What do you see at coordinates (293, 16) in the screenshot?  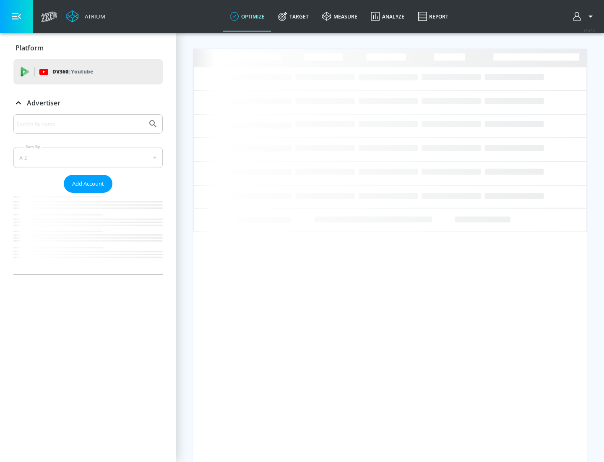 I see `a: Target` at bounding box center [293, 16].